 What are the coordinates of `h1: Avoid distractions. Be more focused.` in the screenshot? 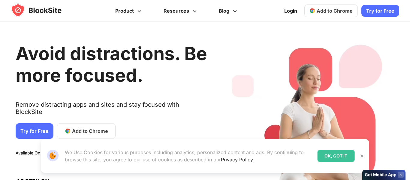 It's located at (111, 64).